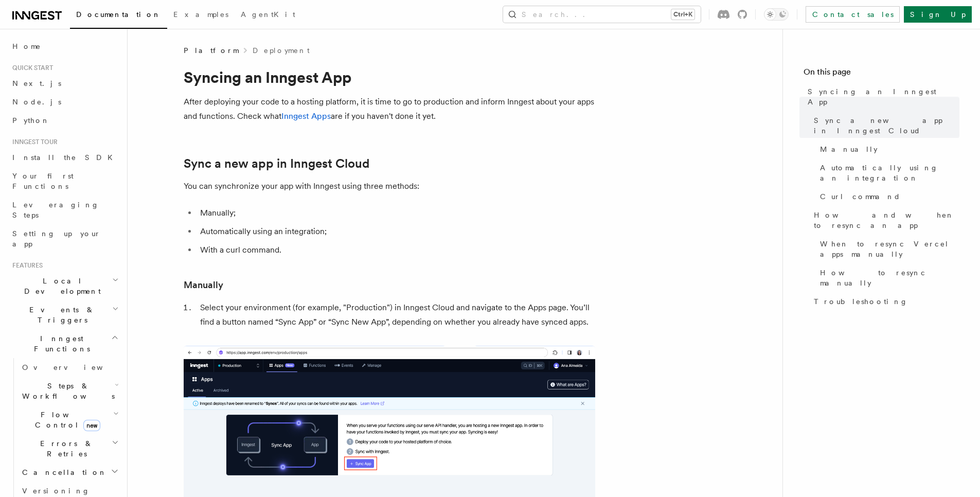 This screenshot has height=497, width=980. I want to click on button: Errors & Retries, so click(69, 449).